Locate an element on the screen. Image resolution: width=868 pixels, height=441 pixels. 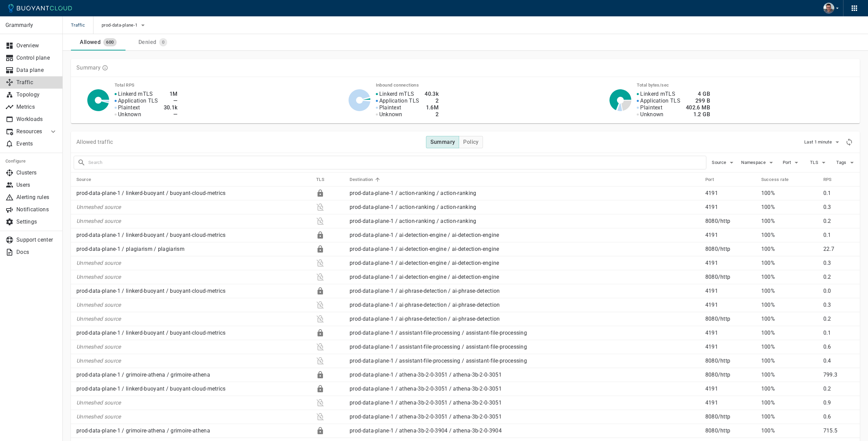
p: Resources is located at coordinates (30, 131).